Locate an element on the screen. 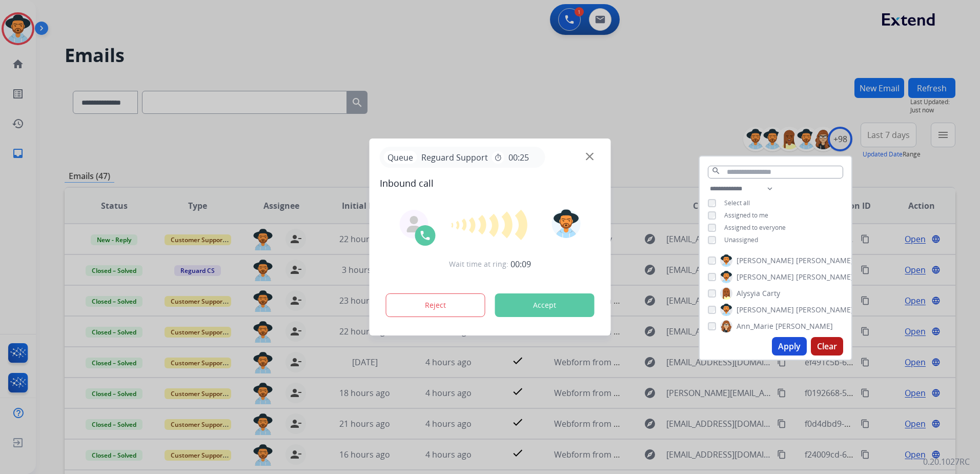 This screenshot has height=474, width=980. span: Carty is located at coordinates (771, 294).